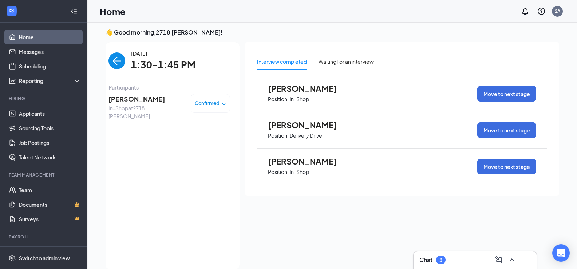 The width and height of the screenshot is (577, 269). What do you see at coordinates (498, 260) in the screenshot?
I see `svg: ComposeMessage` at bounding box center [498, 260].